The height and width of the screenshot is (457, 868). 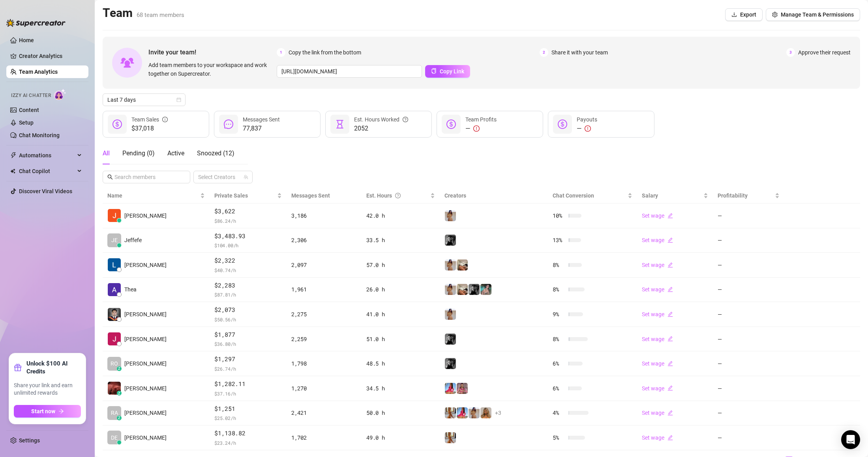 I want to click on span: RA, so click(x=115, y=413).